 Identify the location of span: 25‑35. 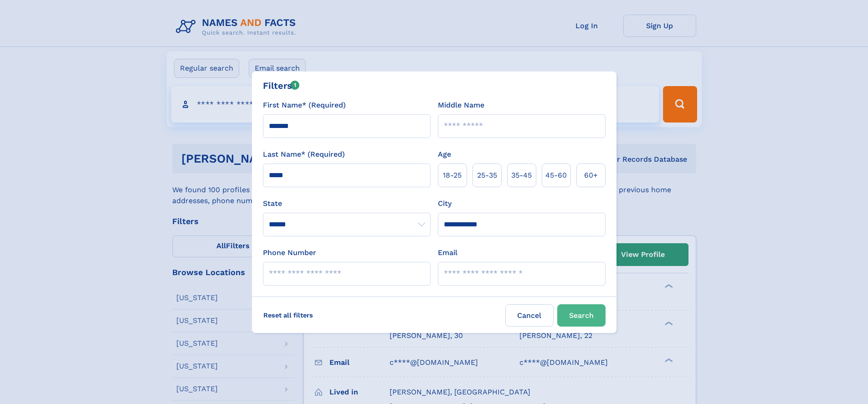
(487, 176).